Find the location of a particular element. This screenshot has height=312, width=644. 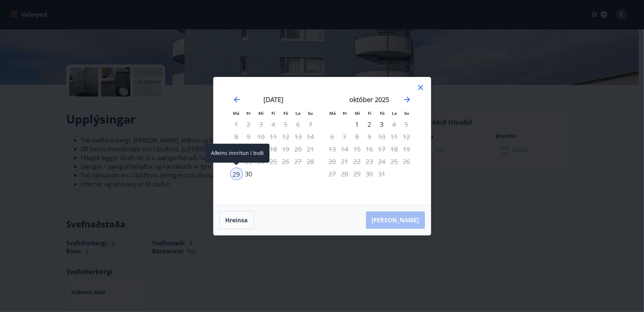

div: Move backward to switch to the previous month. is located at coordinates (237, 100).